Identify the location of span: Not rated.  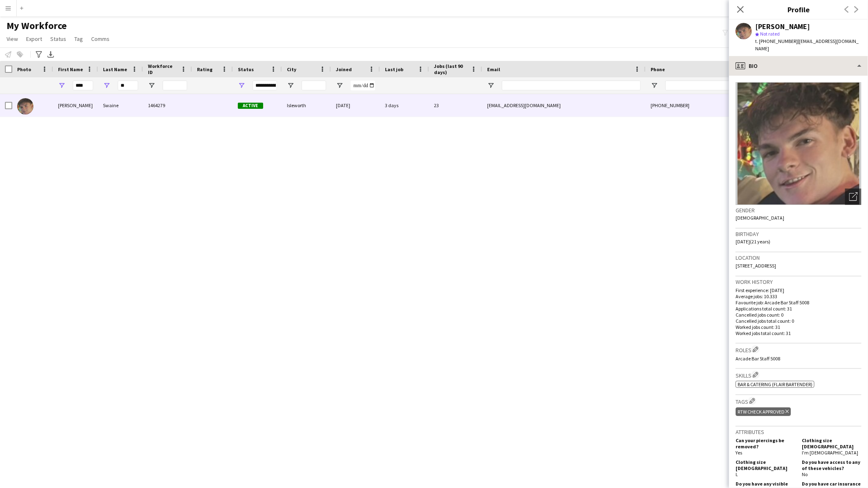
(770, 33).